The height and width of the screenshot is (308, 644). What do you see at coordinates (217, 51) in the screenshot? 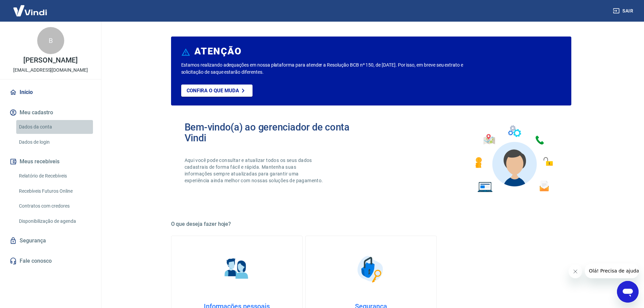
I see `h6: ATENÇÃO` at bounding box center [217, 51].